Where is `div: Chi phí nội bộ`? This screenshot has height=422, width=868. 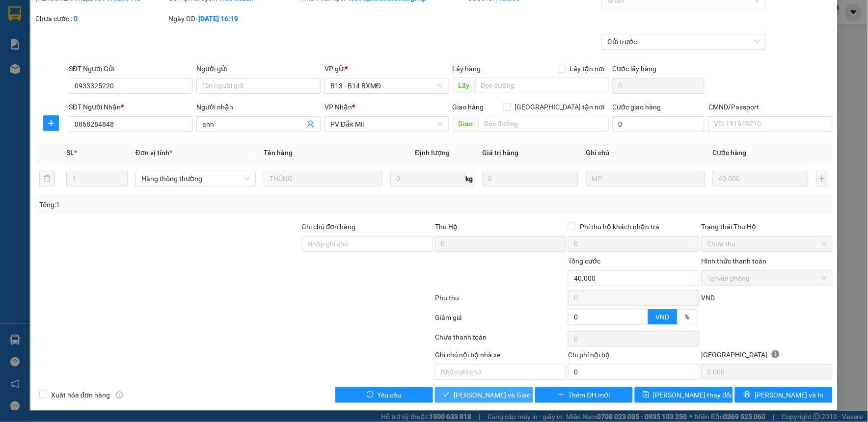
div: Chi phí nội bộ is located at coordinates (633, 356).